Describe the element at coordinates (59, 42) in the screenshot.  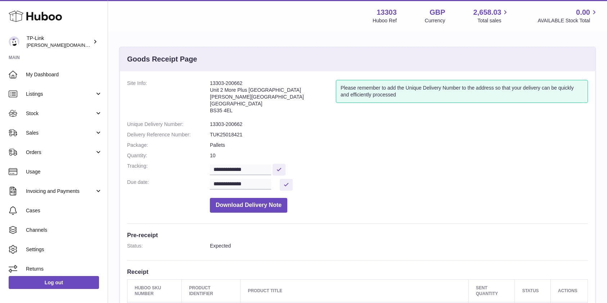
I see `div: TP-Link` at that location.